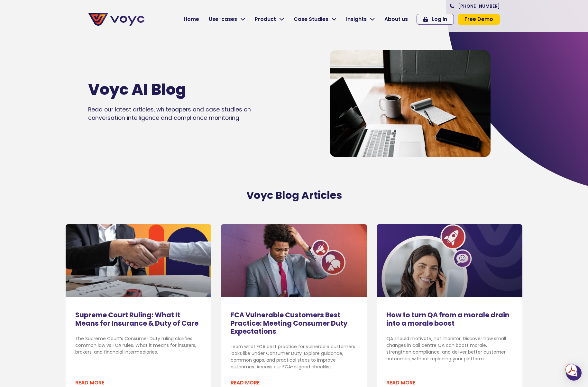 This screenshot has width=588, height=387. Describe the element at coordinates (223, 19) in the screenshot. I see `span: Use-cases` at that location.